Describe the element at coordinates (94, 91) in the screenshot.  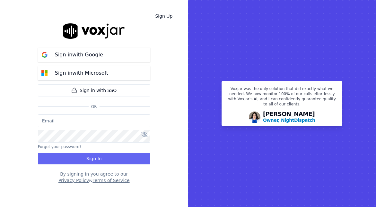
I see `a: Sign in with SSO` at that location.